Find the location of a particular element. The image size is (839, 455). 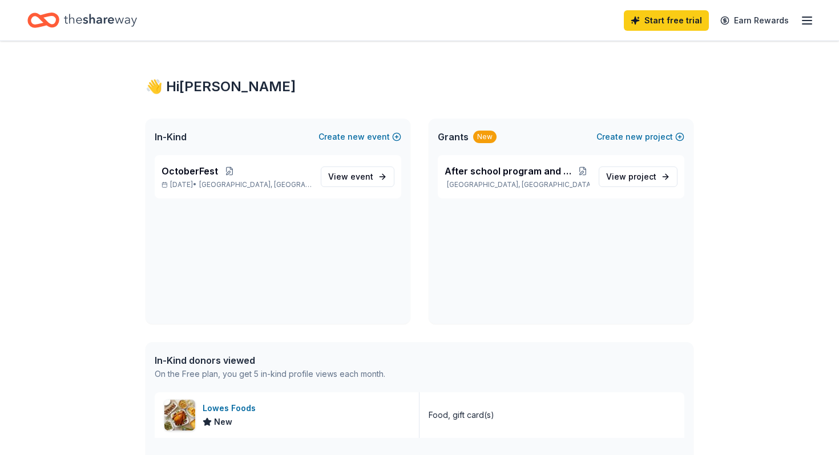

a: View event is located at coordinates (357, 177).